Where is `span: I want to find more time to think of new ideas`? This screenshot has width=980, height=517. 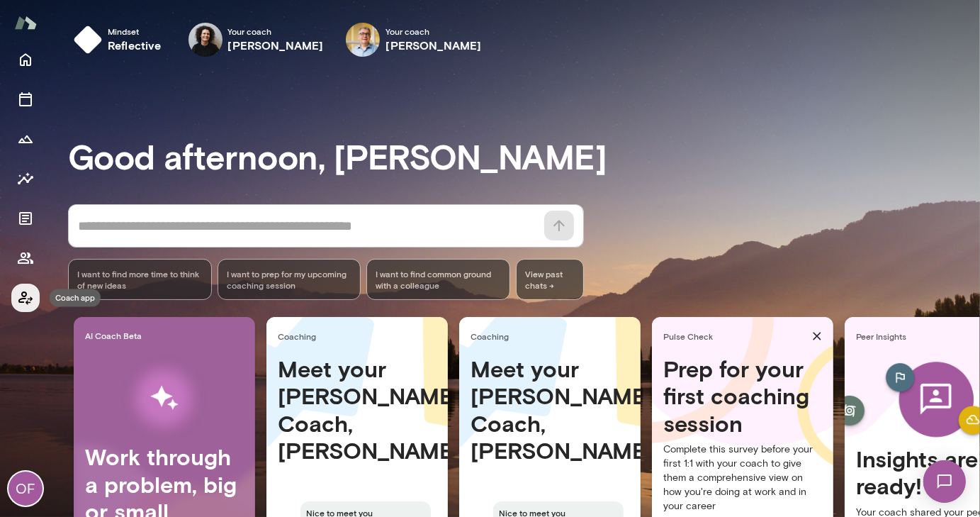
span: I want to find more time to think of new ideas is located at coordinates (139, 279).